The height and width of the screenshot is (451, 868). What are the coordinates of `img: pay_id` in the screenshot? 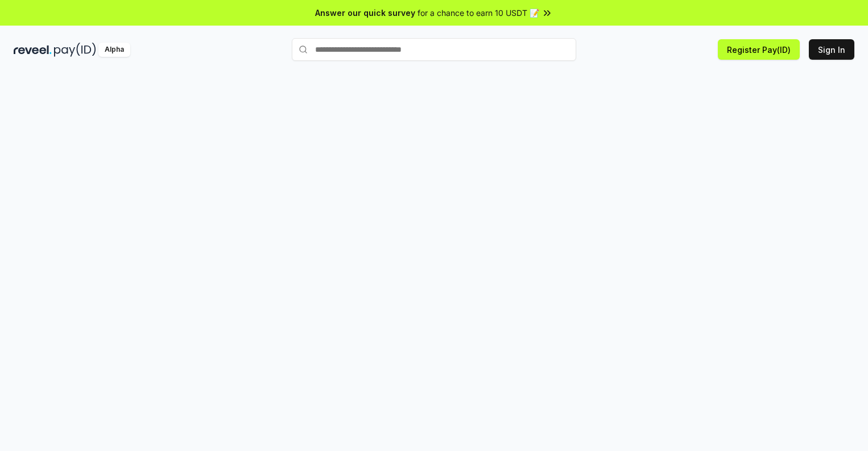 It's located at (75, 49).